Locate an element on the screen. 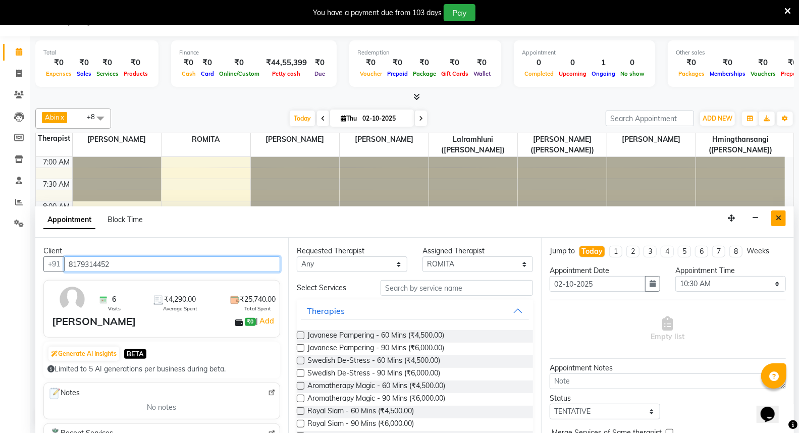  div: 1 is located at coordinates (603, 63).